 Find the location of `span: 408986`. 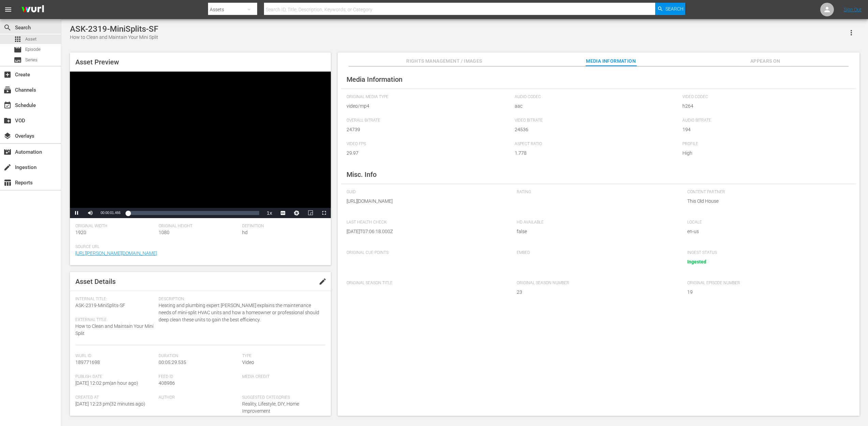

span: 408986 is located at coordinates (167, 384).